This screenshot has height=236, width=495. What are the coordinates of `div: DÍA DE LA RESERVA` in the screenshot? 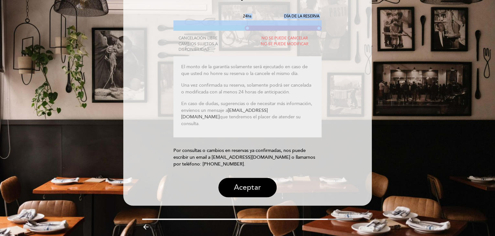 It's located at (302, 16).